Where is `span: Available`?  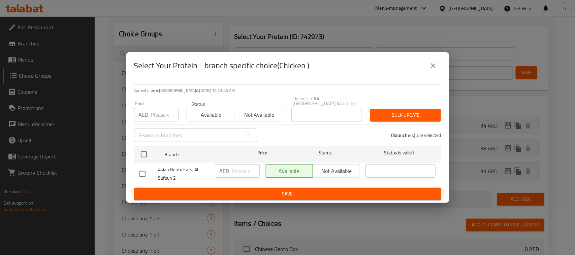 span: Available is located at coordinates (211, 115).